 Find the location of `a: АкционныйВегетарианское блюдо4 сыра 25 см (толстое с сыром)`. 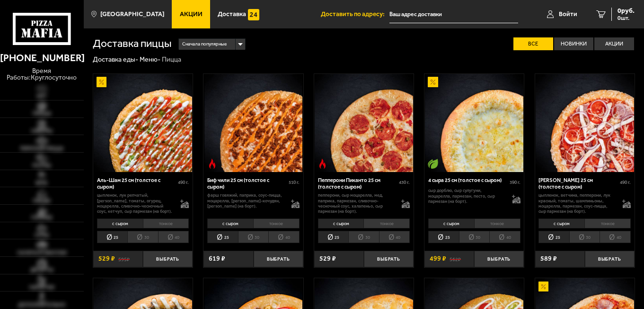

a: АкционныйВегетарианское блюдо4 сыра 25 см (толстое с сыром) is located at coordinates (475, 123).